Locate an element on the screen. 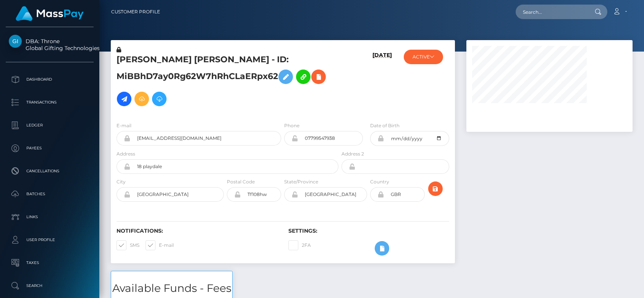 The height and width of the screenshot is (298, 644). h6: Settings: is located at coordinates (368, 231).